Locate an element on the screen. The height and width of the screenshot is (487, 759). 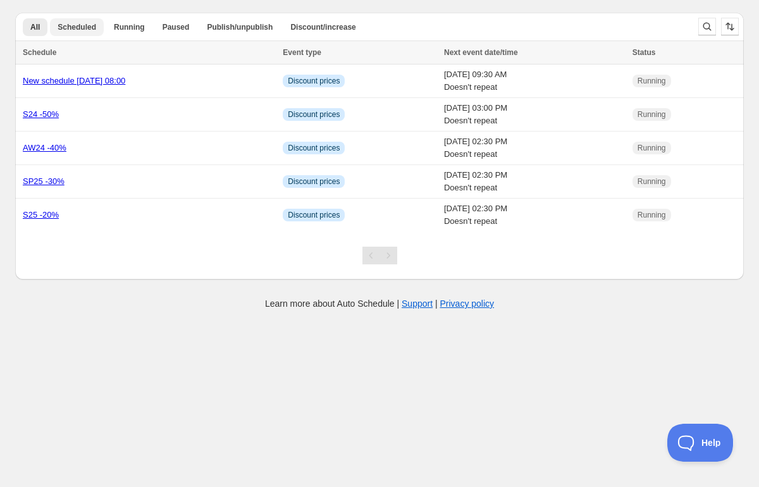
span: Scheduled is located at coordinates (77, 27).